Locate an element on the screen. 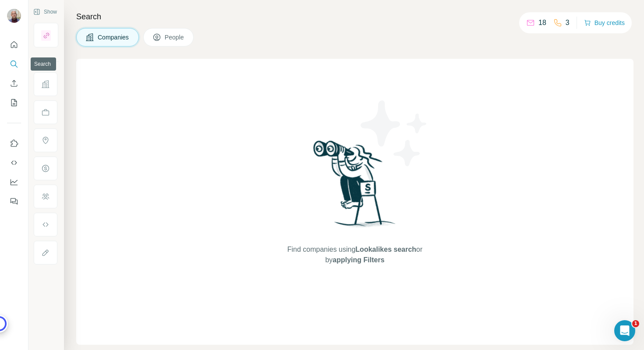 The image size is (644, 350). button: Enrich CSV is located at coordinates (14, 83).